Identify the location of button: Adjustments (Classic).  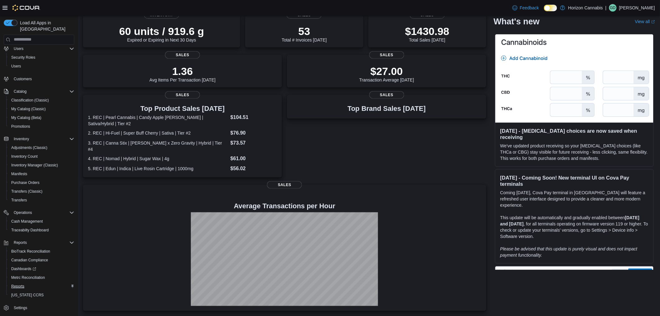
(42, 148).